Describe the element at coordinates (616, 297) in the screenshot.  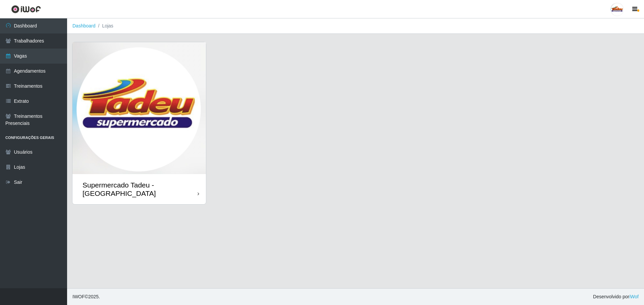
I see `span: Desenvolvido por` at that location.